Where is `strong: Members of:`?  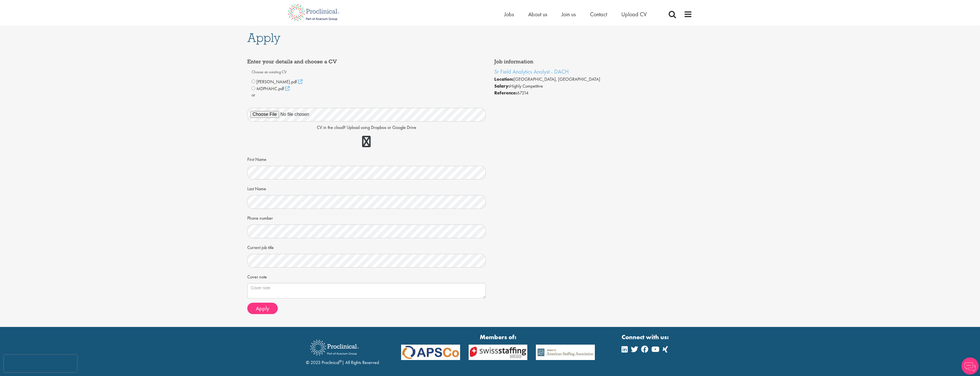
strong: Members of: is located at coordinates (498, 336).